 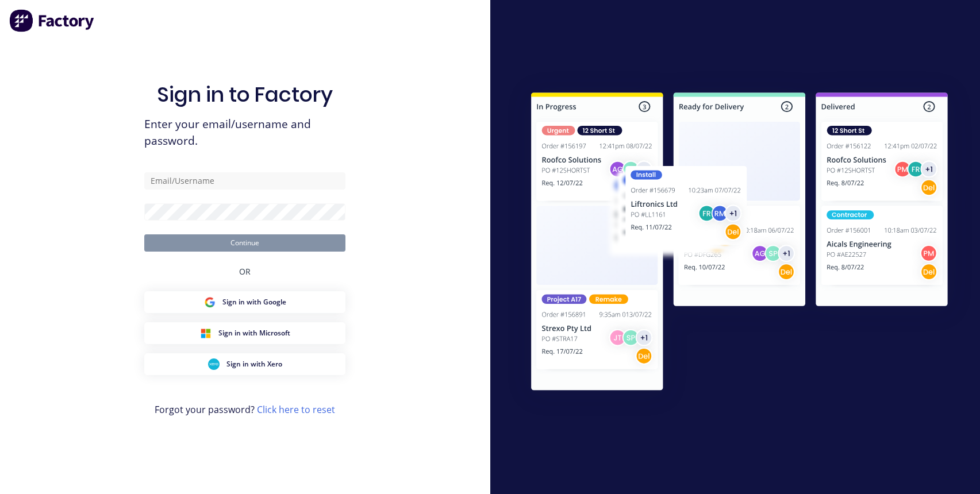 I want to click on button: Continue, so click(x=245, y=243).